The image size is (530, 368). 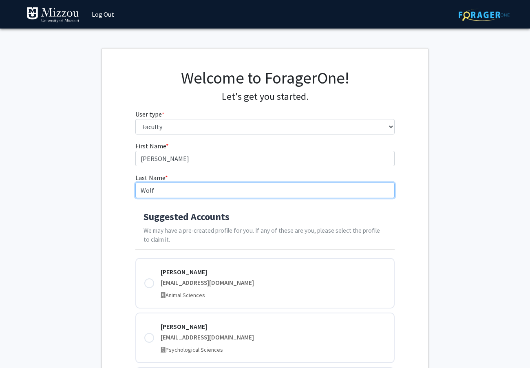 I want to click on img: University of Missouri Logo, so click(x=53, y=15).